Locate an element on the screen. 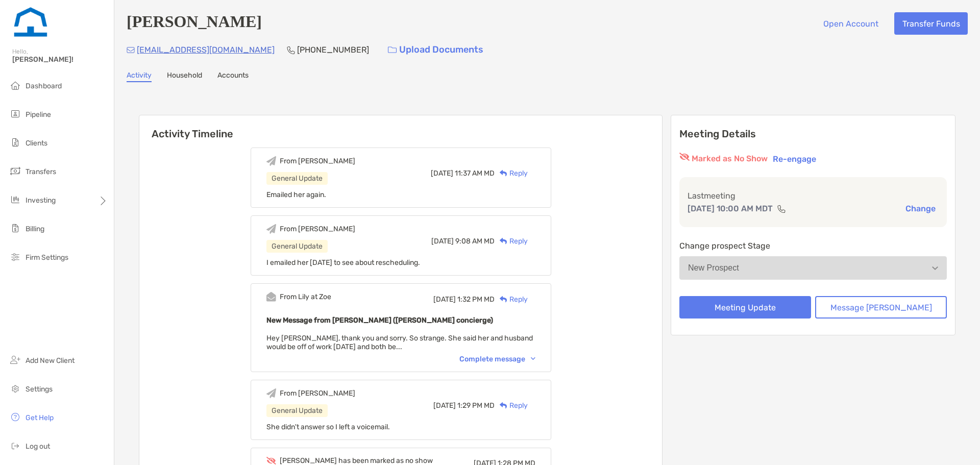 The height and width of the screenshot is (465, 980). span: Firm Settings is located at coordinates (47, 257).